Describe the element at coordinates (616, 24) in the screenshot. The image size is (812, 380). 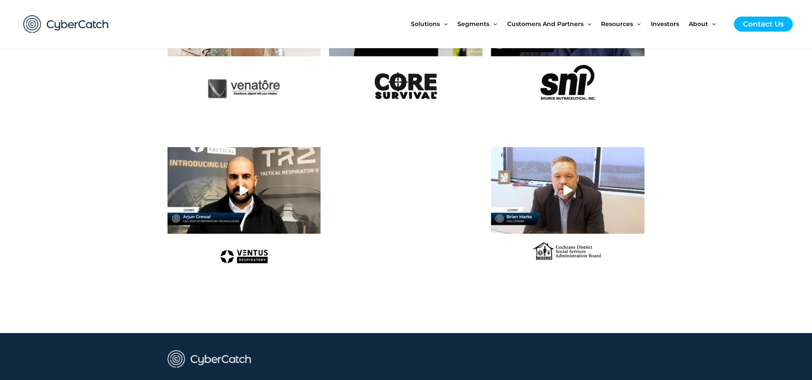
I see `span: Resources` at that location.